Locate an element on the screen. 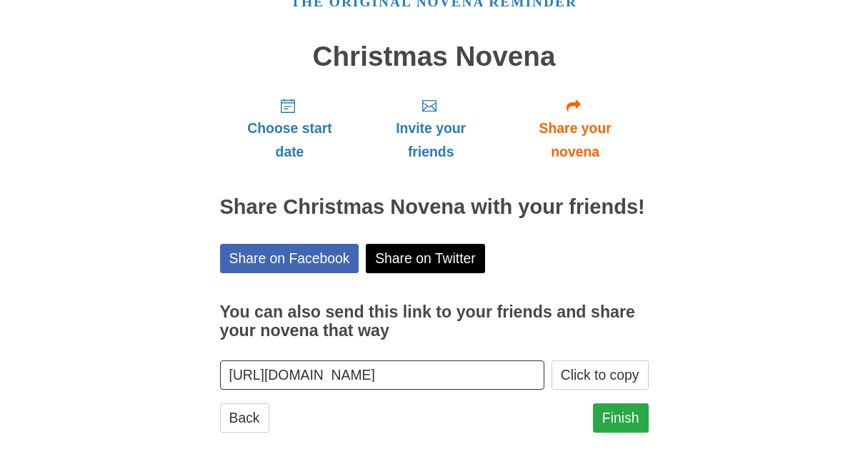 The height and width of the screenshot is (467, 868). span: Choose start date is located at coordinates (290, 141).